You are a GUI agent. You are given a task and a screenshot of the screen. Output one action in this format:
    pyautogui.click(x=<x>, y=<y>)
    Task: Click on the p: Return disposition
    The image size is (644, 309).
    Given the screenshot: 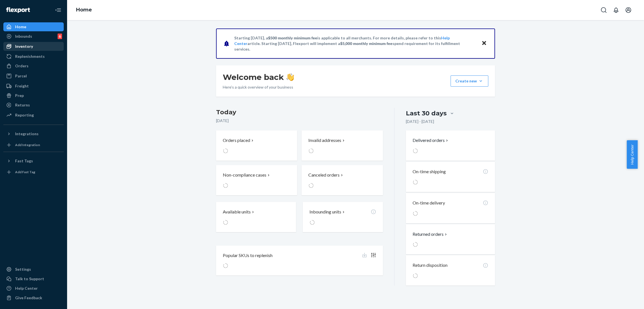 What is the action you would take?
    pyautogui.click(x=430, y=265)
    